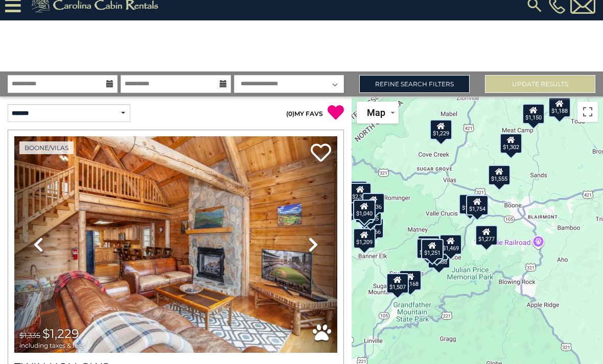 The width and height of the screenshot is (603, 364). Describe the element at coordinates (429, 245) in the screenshot. I see `div: $2,298` at that location.